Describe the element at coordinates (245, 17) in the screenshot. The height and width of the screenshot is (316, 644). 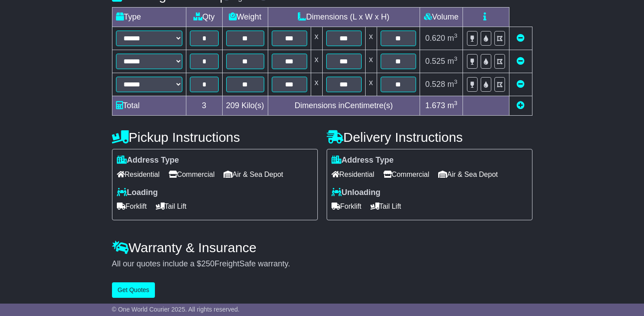
I see `td: Weight` at that location.